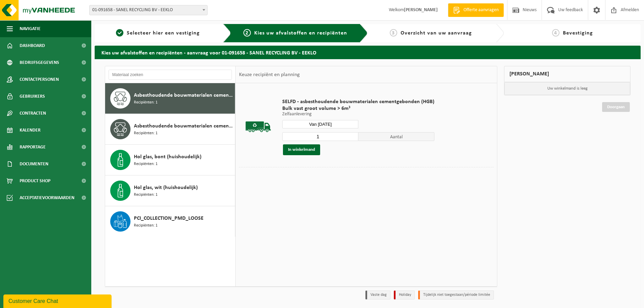 Image resolution: width=644 pixels, height=308 pixels. Describe the element at coordinates (148, 10) in the screenshot. I see `span: 01-091658 - SANEL RECYCLING BV - EEKLO` at that location.